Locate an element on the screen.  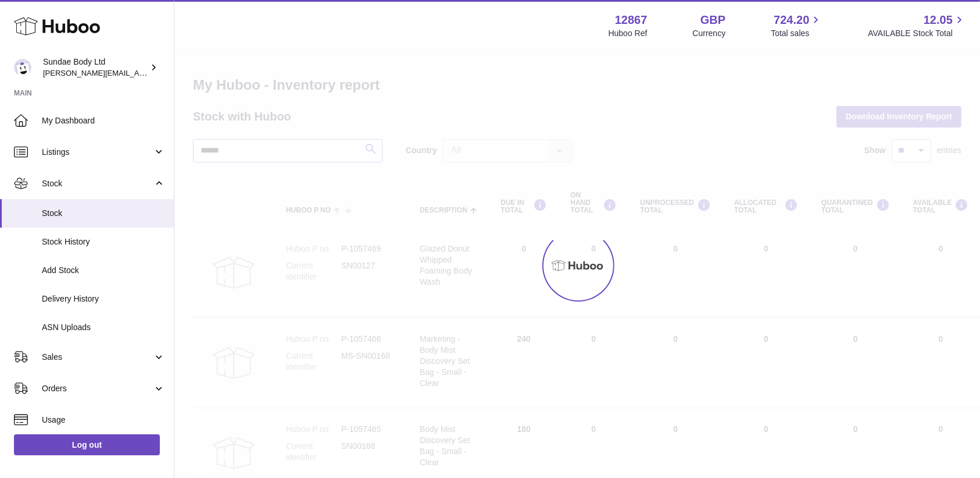
span: 12.05 is located at coordinates (938, 20).